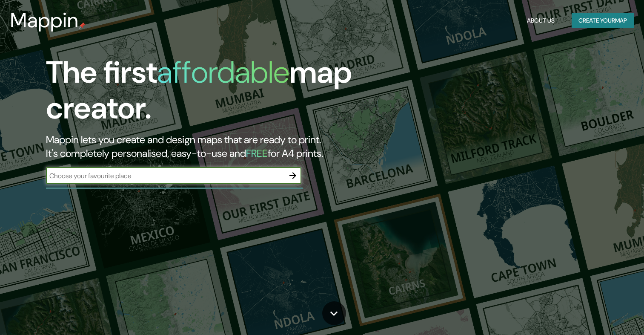 The width and height of the screenshot is (644, 335). Describe the element at coordinates (165, 176) in the screenshot. I see `input: Choose your favourite place` at that location.